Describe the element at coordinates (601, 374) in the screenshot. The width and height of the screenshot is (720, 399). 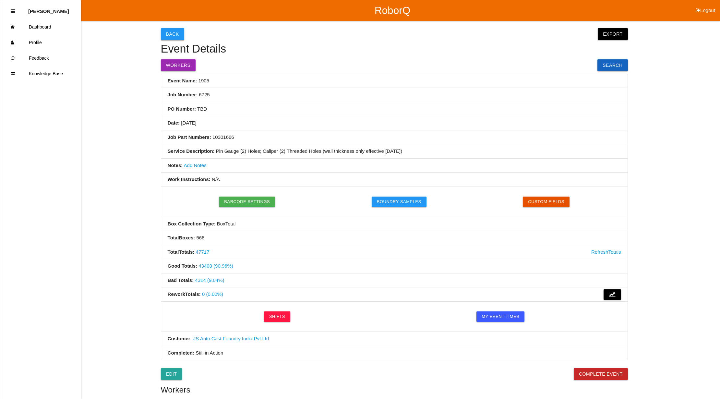
I see `button: Complete Event` at that location.